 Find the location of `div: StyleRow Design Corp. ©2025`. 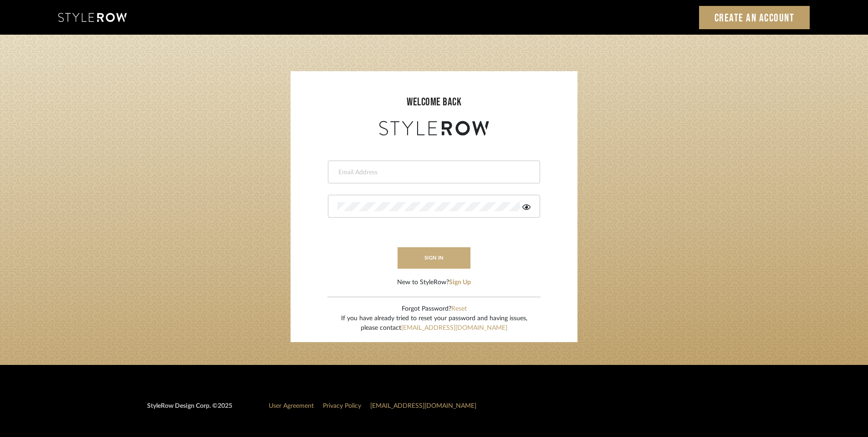

div: StyleRow Design Corp. ©2025 is located at coordinates (190, 409).